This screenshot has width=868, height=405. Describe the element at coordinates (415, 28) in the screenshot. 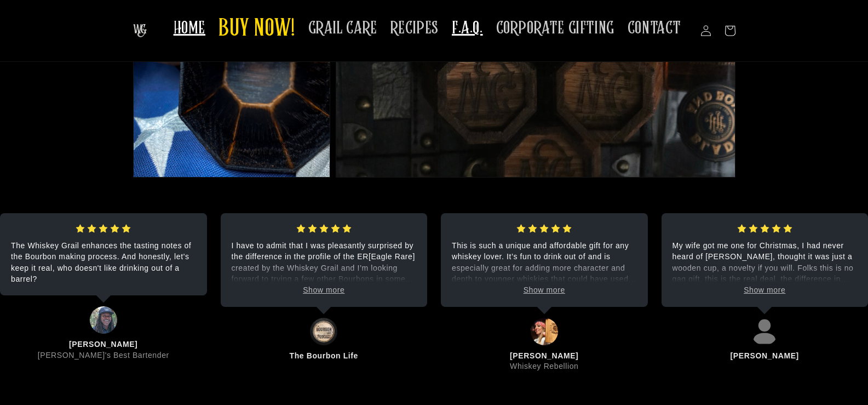

I see `span: RECIPES` at that location.